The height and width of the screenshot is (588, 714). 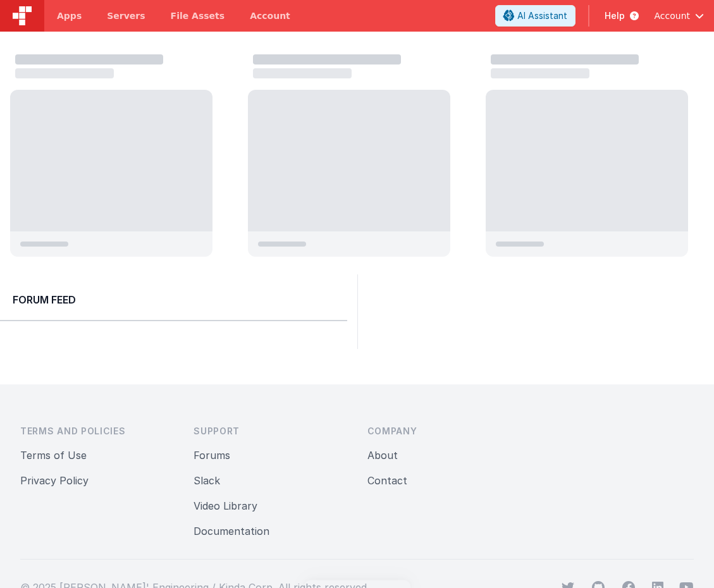 What do you see at coordinates (173, 300) in the screenshot?
I see `h2: Forum Feed` at bounding box center [173, 300].